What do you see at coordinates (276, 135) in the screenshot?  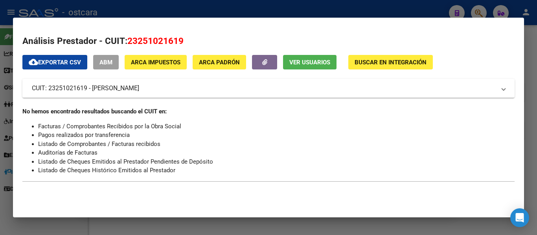 I see `li: Pagos realizados por transferencia` at bounding box center [276, 135].